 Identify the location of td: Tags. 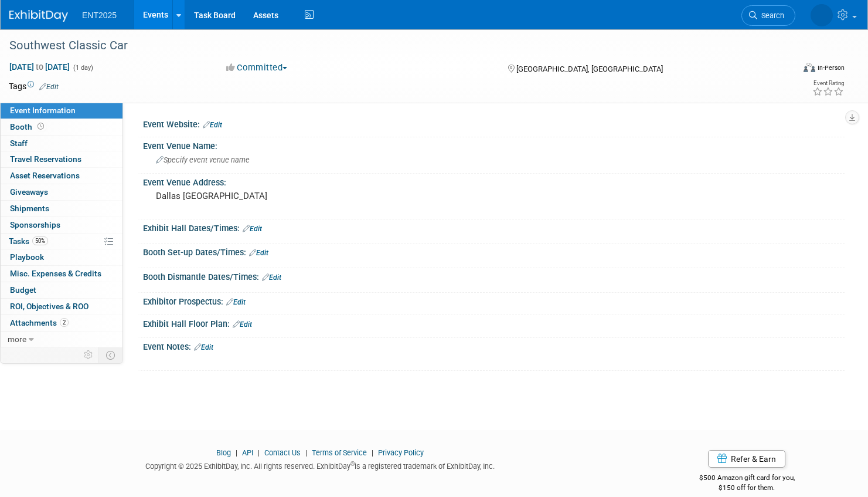
(33, 87).